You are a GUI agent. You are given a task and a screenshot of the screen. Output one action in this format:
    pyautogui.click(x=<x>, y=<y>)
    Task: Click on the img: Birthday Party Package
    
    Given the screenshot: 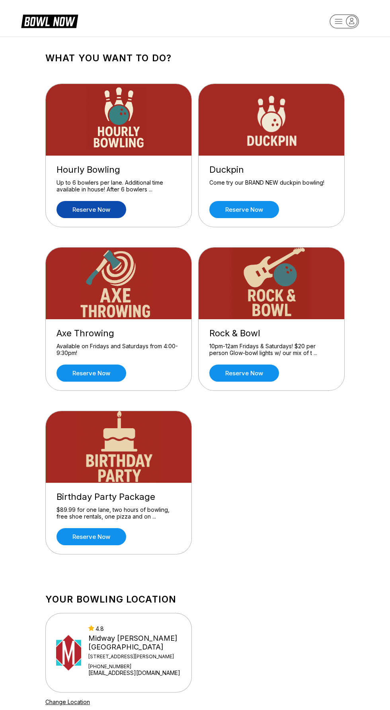 What is the action you would take?
    pyautogui.click(x=119, y=447)
    